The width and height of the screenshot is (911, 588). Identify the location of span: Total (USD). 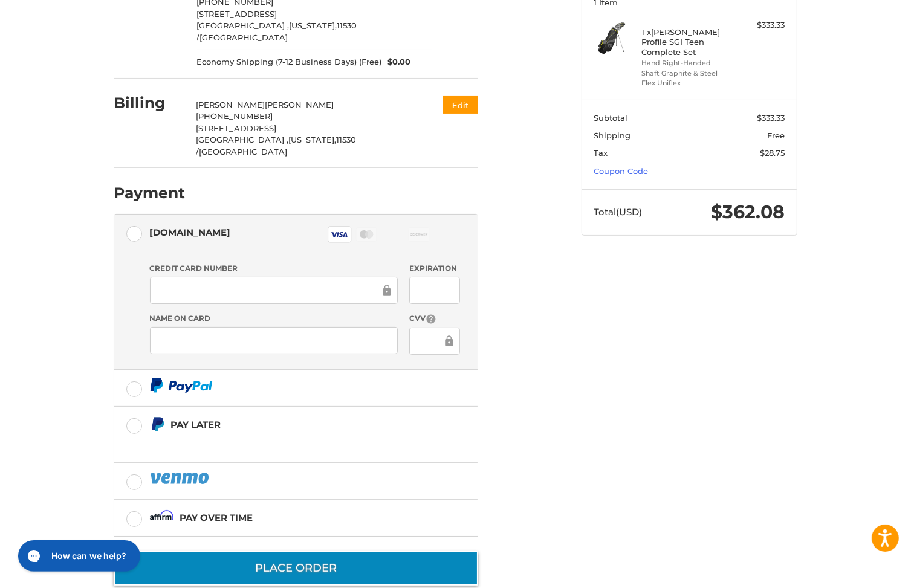
(618, 212).